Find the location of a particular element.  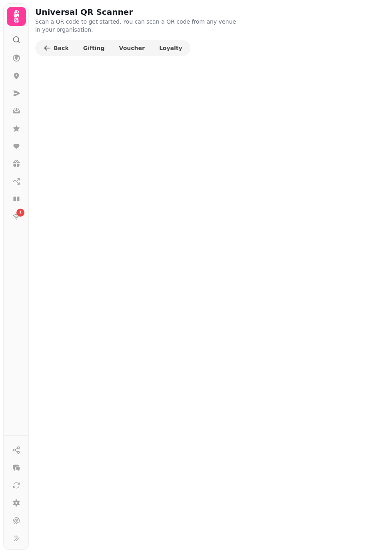

span: Loyalty is located at coordinates (171, 48).